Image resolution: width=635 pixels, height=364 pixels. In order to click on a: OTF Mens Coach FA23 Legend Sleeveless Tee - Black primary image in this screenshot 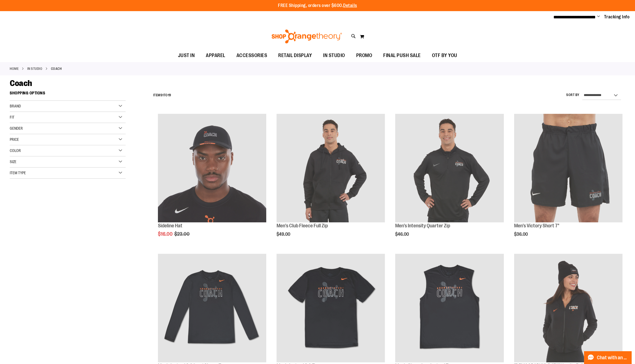, I will do `click(449, 308)`.